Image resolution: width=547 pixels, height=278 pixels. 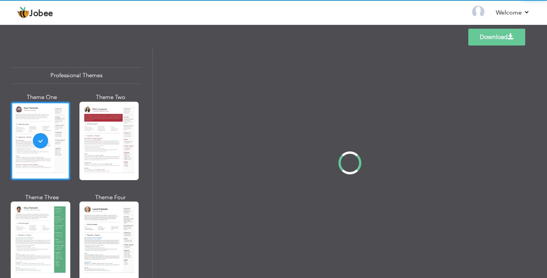 I want to click on span: Jobee, so click(x=41, y=14).